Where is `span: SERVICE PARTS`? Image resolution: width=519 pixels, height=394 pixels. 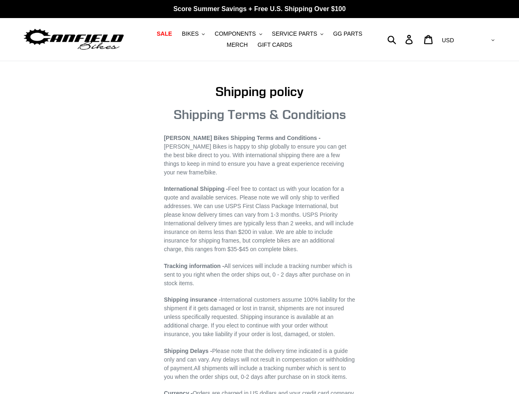
span: SERVICE PARTS is located at coordinates (295, 34).